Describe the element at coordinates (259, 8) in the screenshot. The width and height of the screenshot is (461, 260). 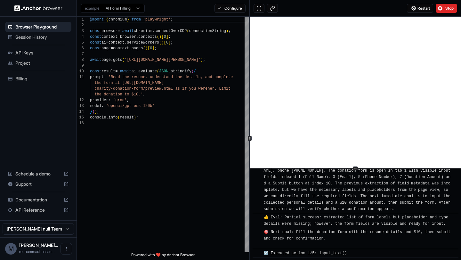
I see `button: Open in full screen` at that location.